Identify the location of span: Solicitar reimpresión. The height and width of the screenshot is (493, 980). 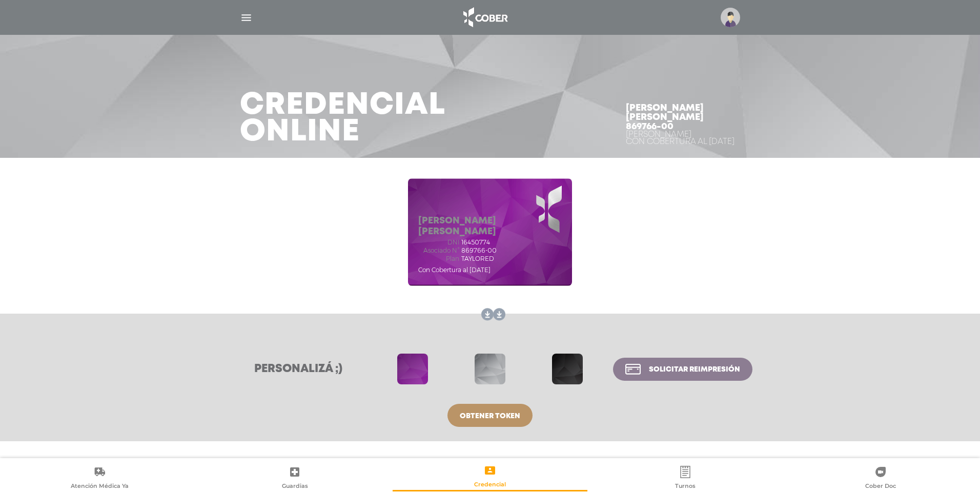
(694, 370).